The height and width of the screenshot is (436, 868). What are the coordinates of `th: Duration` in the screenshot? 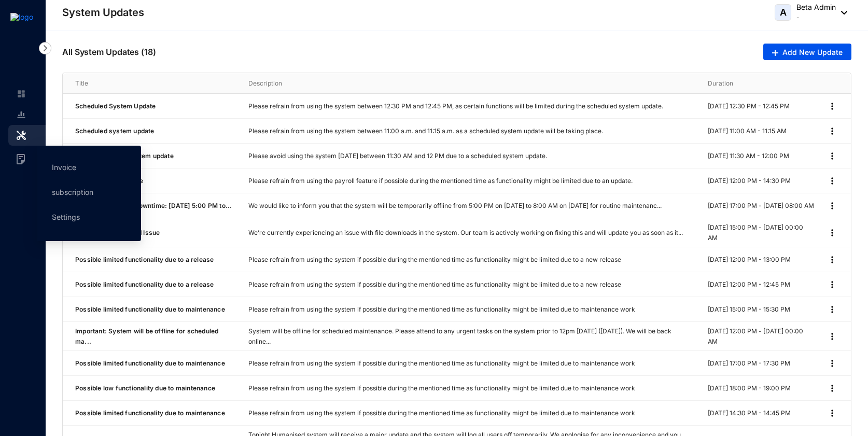 It's located at (755, 84).